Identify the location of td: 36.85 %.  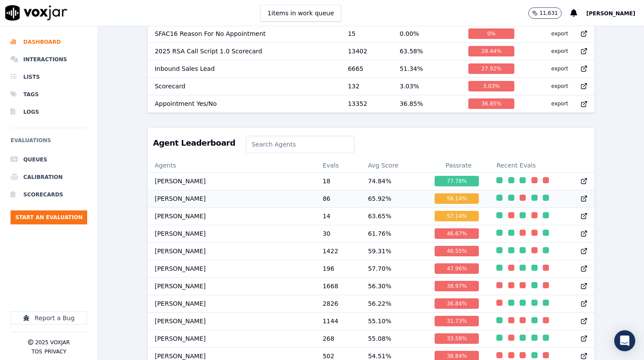
(426, 104).